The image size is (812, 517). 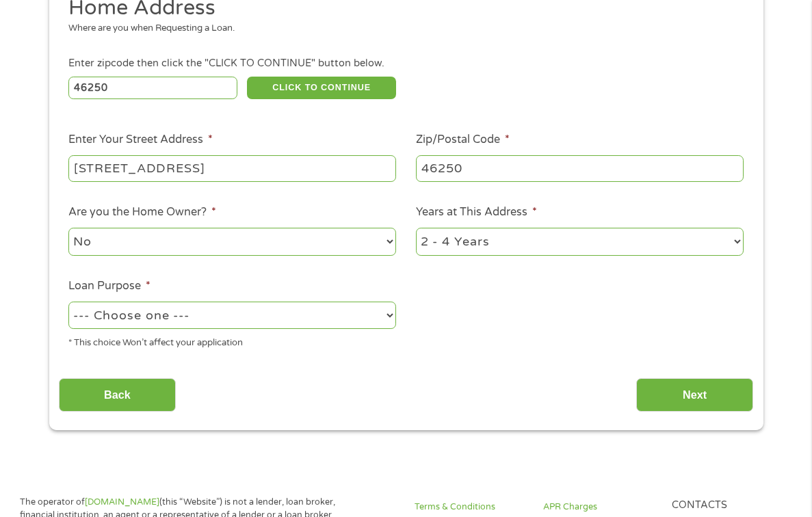 What do you see at coordinates (600, 507) in the screenshot?
I see `a: APR Charges` at bounding box center [600, 507].